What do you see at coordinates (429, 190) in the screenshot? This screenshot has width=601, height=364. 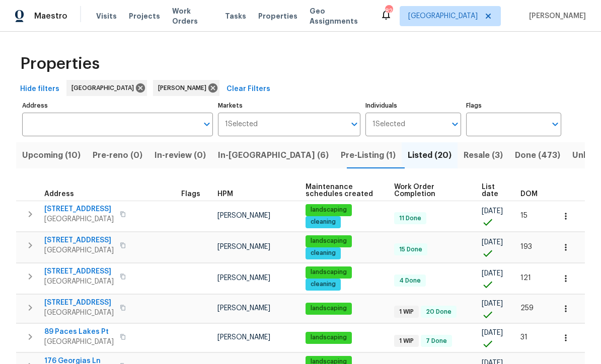 I see `span: Work Order Completion` at bounding box center [429, 190].